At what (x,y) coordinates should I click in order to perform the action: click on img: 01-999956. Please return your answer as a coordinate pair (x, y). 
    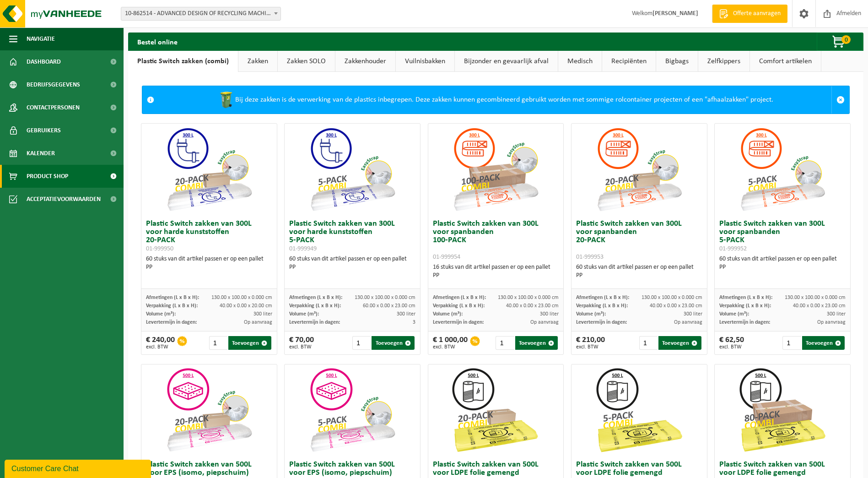
    Looking at the image, I should click on (209, 410).